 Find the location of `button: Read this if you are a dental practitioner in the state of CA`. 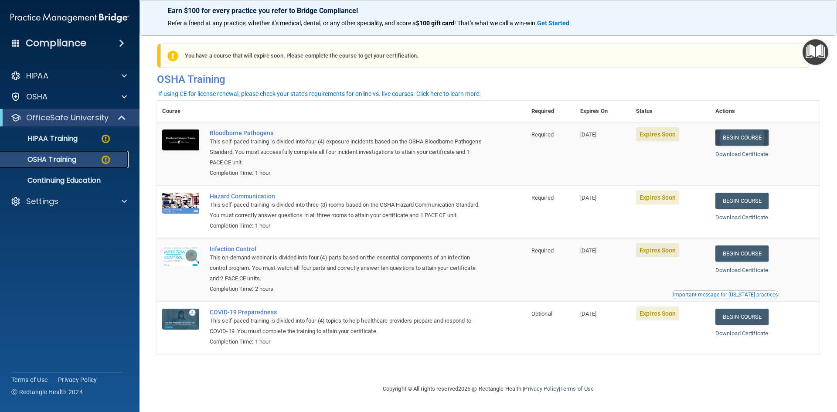

button: Read this if you are a dental practitioner in the state of CA is located at coordinates (725, 295).